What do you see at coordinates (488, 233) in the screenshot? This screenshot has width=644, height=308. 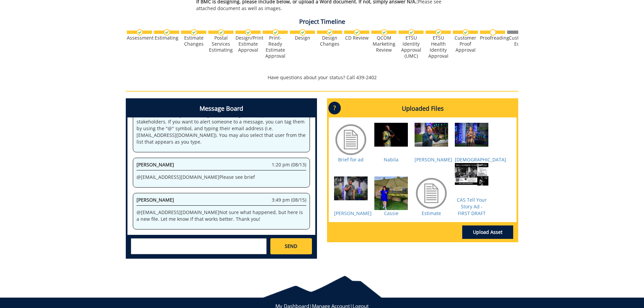 I see `a: Upload Asset` at bounding box center [488, 233].